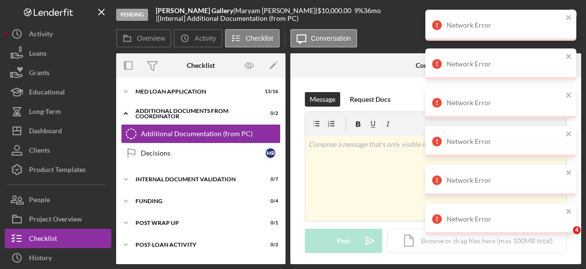 The height and width of the screenshot is (269, 586). Describe the element at coordinates (259, 38) in the screenshot. I see `label: Checklist` at that location.